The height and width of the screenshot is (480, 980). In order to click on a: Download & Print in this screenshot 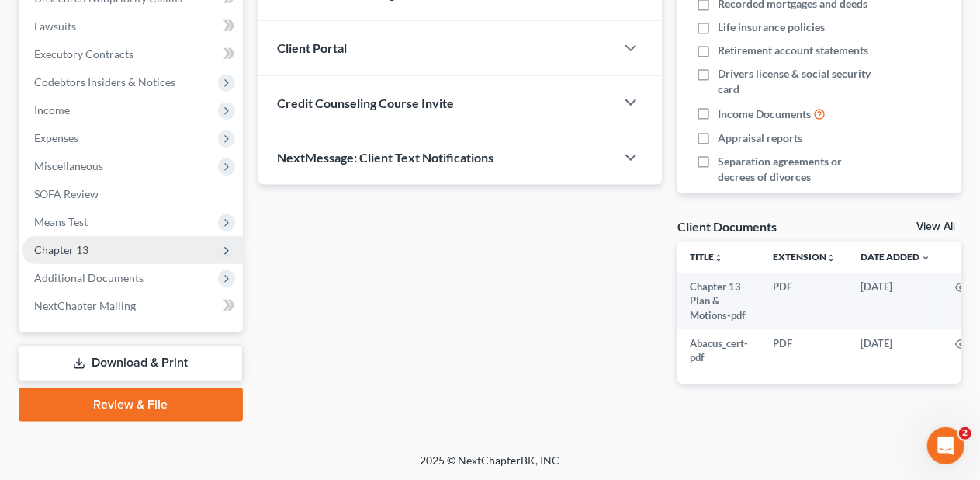, I will do `click(130, 363)`.